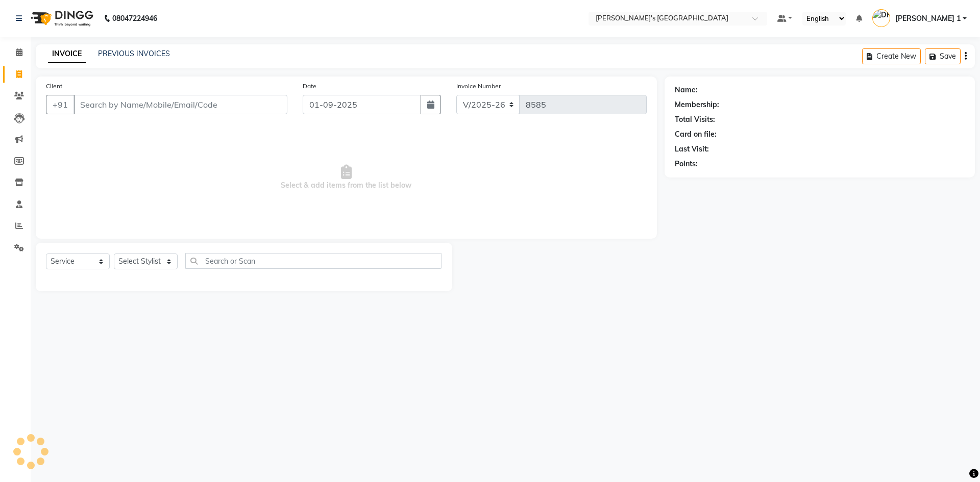 This screenshot has height=482, width=980. What do you see at coordinates (180, 104) in the screenshot?
I see `input: Search by Name/Mobile/Email/Code` at bounding box center [180, 104].